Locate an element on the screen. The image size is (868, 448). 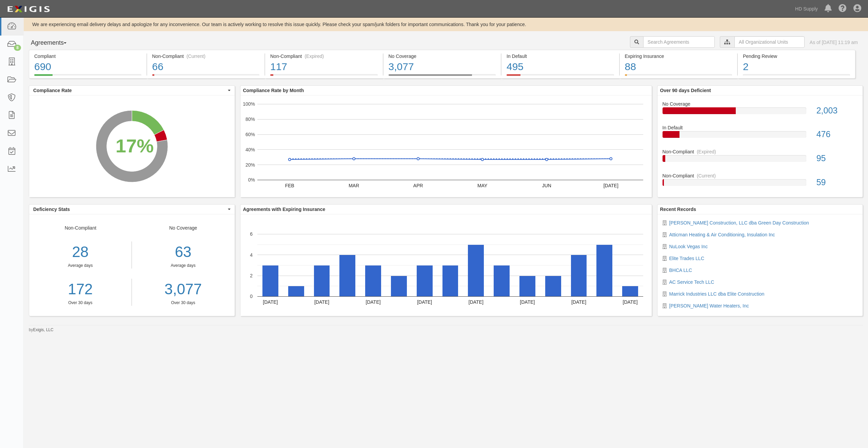
text: MAY is located at coordinates (483, 186).